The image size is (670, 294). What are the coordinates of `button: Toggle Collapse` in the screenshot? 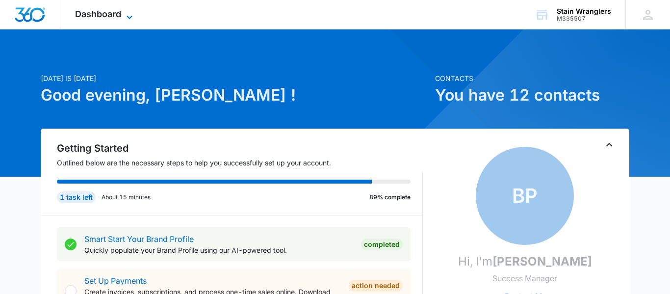 It's located at (609, 145).